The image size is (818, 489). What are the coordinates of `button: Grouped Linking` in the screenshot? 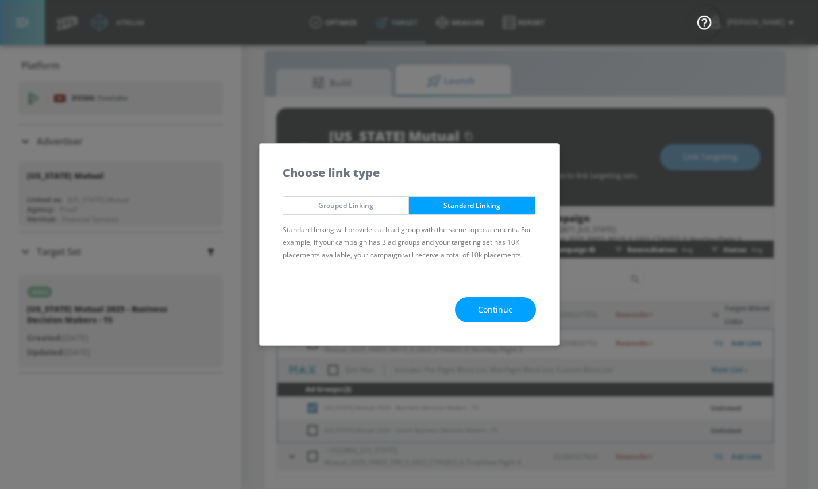 It's located at (346, 205).